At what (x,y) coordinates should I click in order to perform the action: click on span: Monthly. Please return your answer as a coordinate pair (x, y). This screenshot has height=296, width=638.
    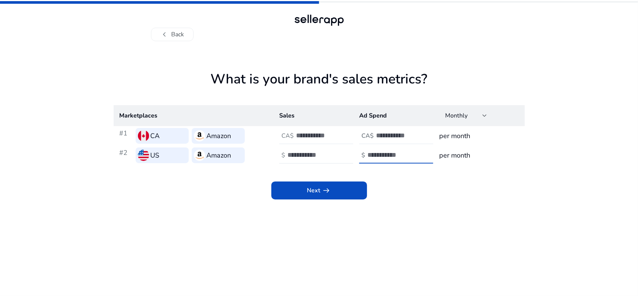
    Looking at the image, I should click on (456, 115).